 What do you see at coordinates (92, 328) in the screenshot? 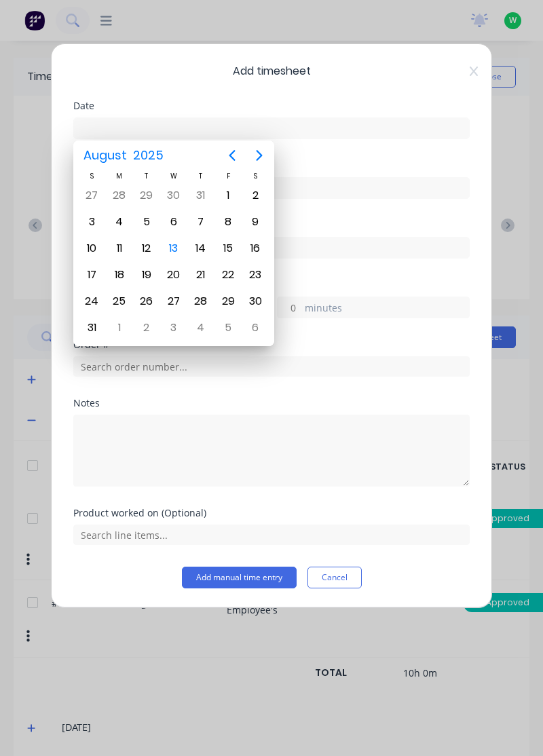
I see `div: Sunday, August 31, 2025` at bounding box center [92, 328].